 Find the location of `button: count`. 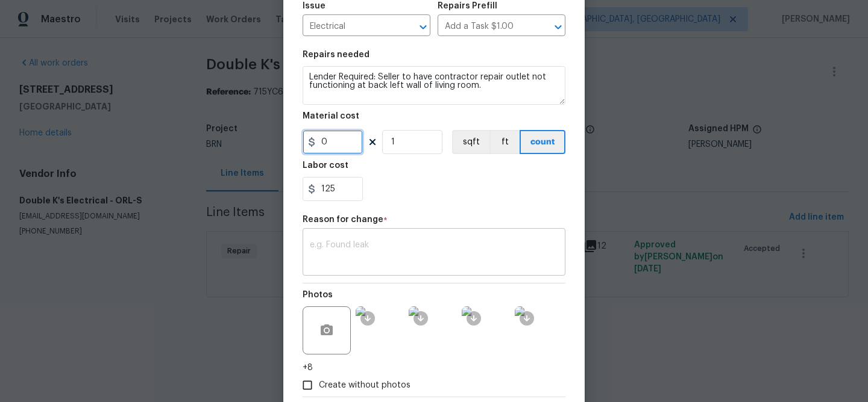

button: count is located at coordinates (542, 142).